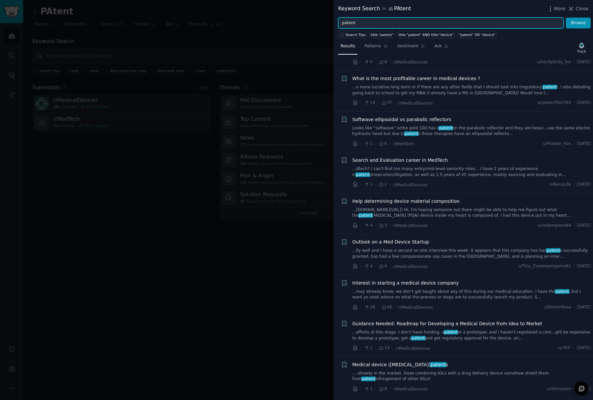 This screenshot has height=400, width=593. Describe the element at coordinates (472, 295) in the screenshot. I see `a: ...may already know, we don't get taught about any of this during our medical education. I have t...` at that location.